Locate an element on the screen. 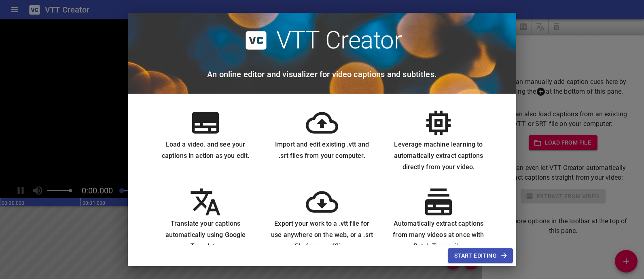 This screenshot has height=279, width=644. span: Start Editing is located at coordinates (480, 256).